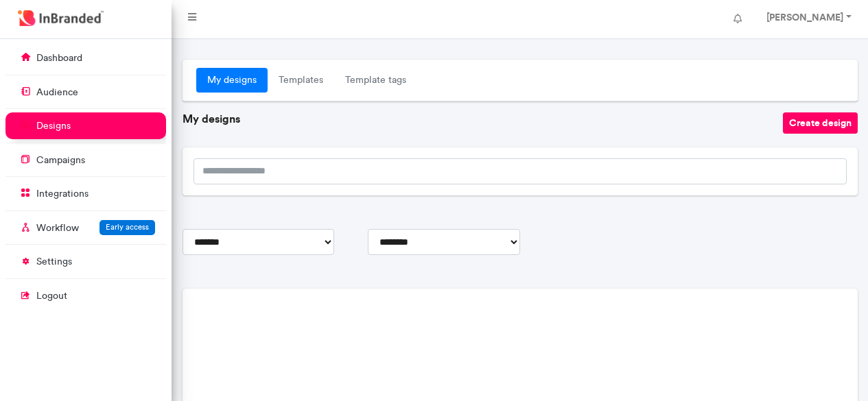 The height and width of the screenshot is (401, 868). I want to click on button: Create design, so click(820, 123).